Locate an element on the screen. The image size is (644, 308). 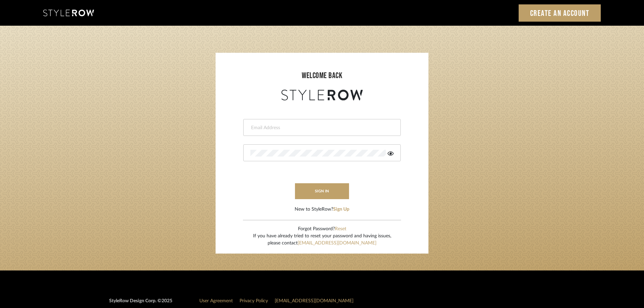
button: Reset is located at coordinates (340, 229).